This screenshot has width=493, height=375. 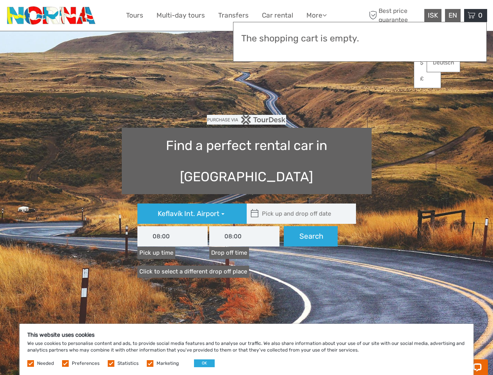 What do you see at coordinates (299, 213) in the screenshot?
I see `input: Pick up and drop off date` at bounding box center [299, 213].